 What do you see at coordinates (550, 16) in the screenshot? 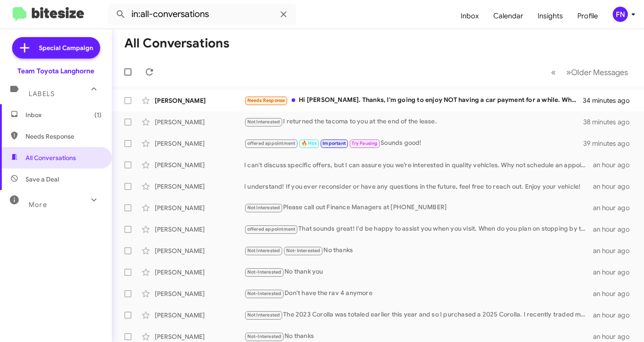
I see `a: Insights` at bounding box center [550, 16].